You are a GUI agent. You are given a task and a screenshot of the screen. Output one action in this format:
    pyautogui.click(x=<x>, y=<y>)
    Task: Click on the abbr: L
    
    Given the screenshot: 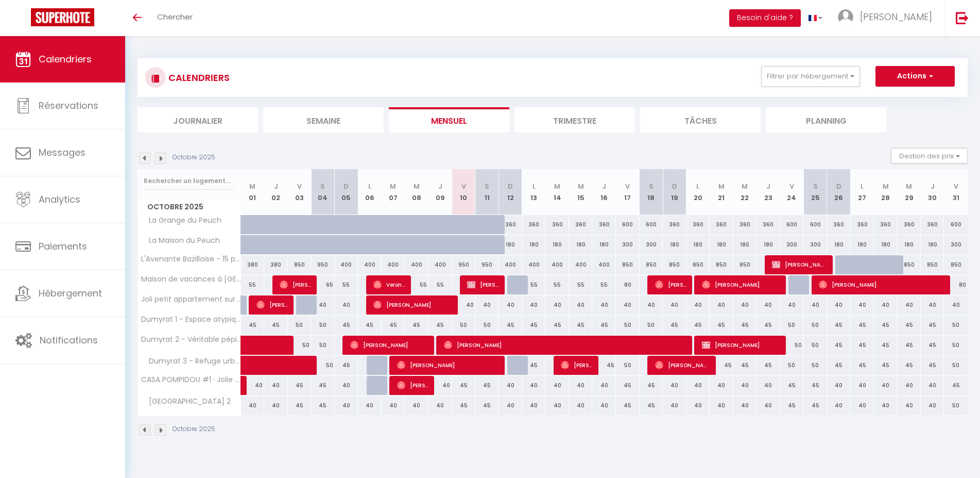 What is the action you would take?
    pyautogui.click(x=534, y=186)
    